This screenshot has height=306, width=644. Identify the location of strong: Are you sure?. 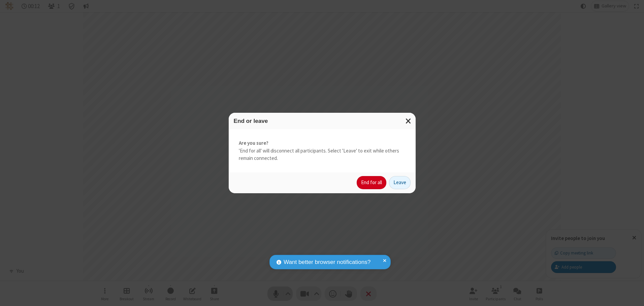
(322, 143).